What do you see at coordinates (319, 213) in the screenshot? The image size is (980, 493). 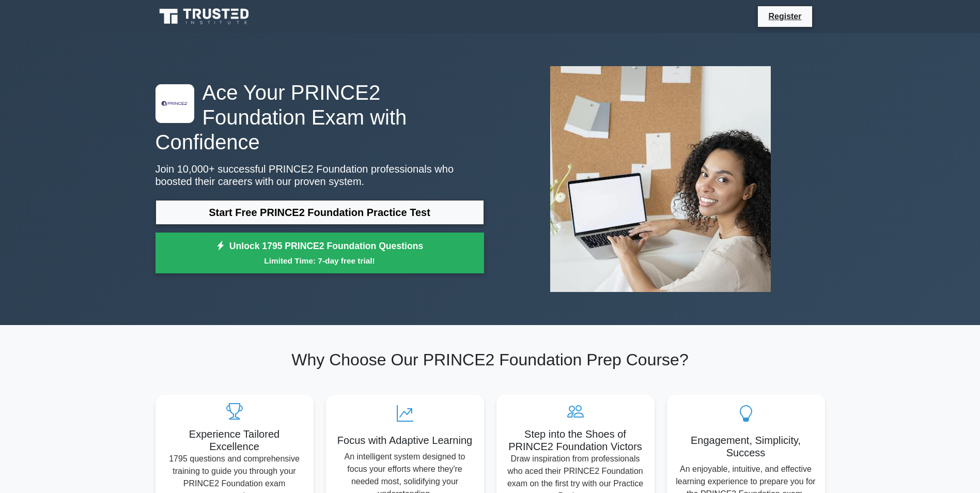 I see `a: Start Free PRINCE2 Foundation Practice Test` at bounding box center [319, 213].